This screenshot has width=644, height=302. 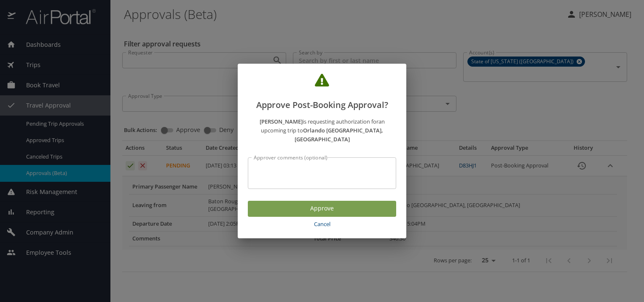 What do you see at coordinates (322, 224) in the screenshot?
I see `span: Cancel` at bounding box center [322, 224].